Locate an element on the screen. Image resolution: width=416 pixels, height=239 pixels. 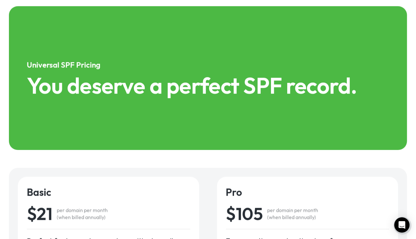
h5: Universal SPF Pricing is located at coordinates (208, 65).